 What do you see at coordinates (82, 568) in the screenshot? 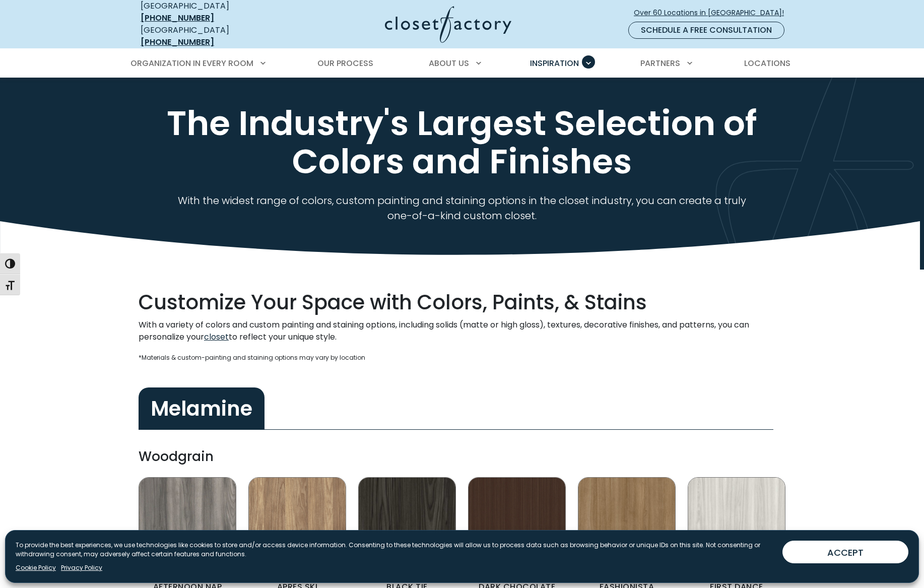
I see `a: Privacy Policy` at bounding box center [82, 568].